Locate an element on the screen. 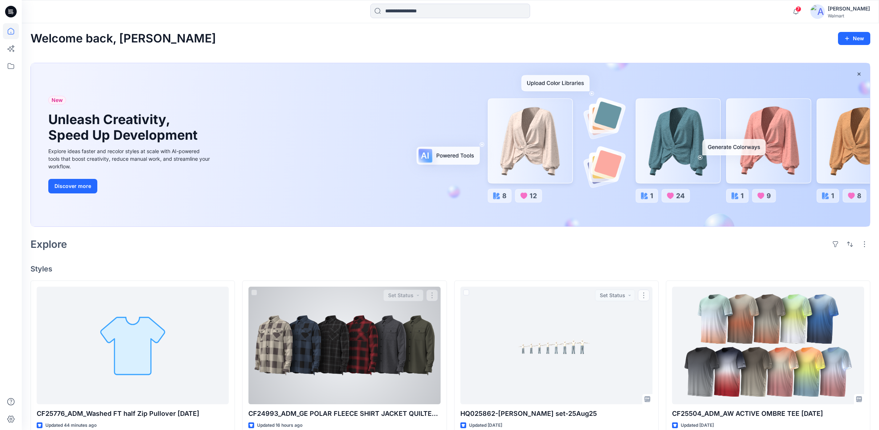 This screenshot has width=879, height=430. h4: Styles is located at coordinates (450, 269).